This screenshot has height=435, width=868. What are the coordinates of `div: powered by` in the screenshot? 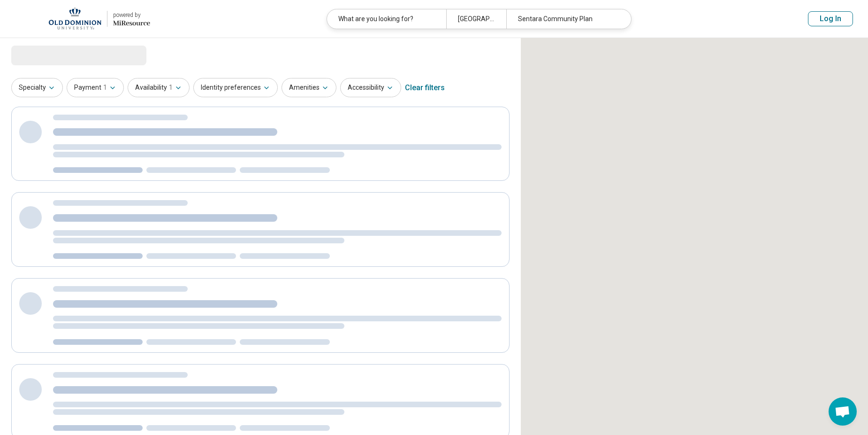 It's located at (131, 15).